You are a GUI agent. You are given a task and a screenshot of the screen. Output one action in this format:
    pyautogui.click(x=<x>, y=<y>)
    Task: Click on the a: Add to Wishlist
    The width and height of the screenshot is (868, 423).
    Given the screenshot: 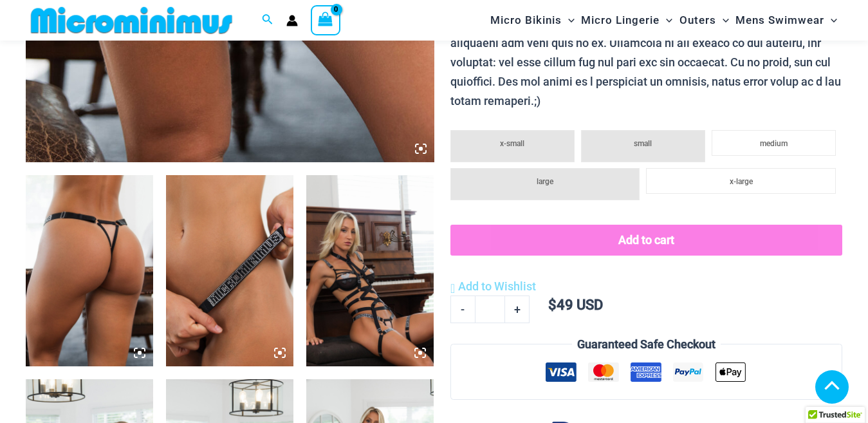 What is the action you would take?
    pyautogui.click(x=493, y=286)
    